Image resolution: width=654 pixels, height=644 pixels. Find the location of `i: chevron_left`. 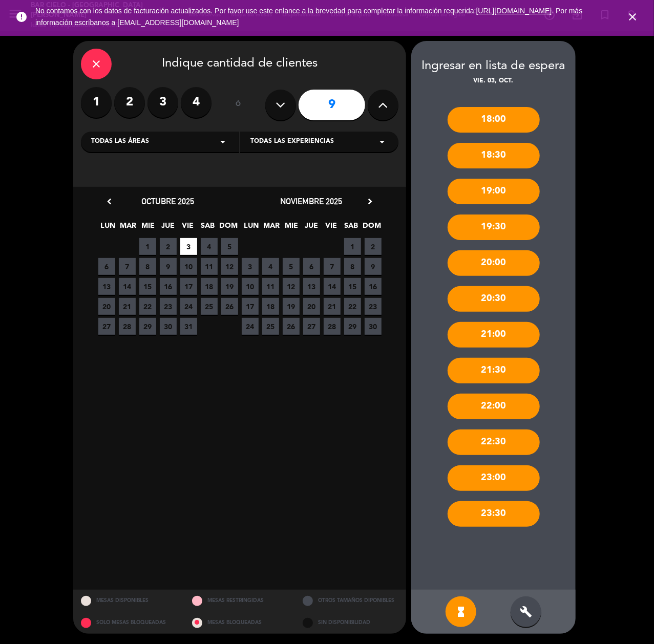

i: chevron_left is located at coordinates (109, 201).